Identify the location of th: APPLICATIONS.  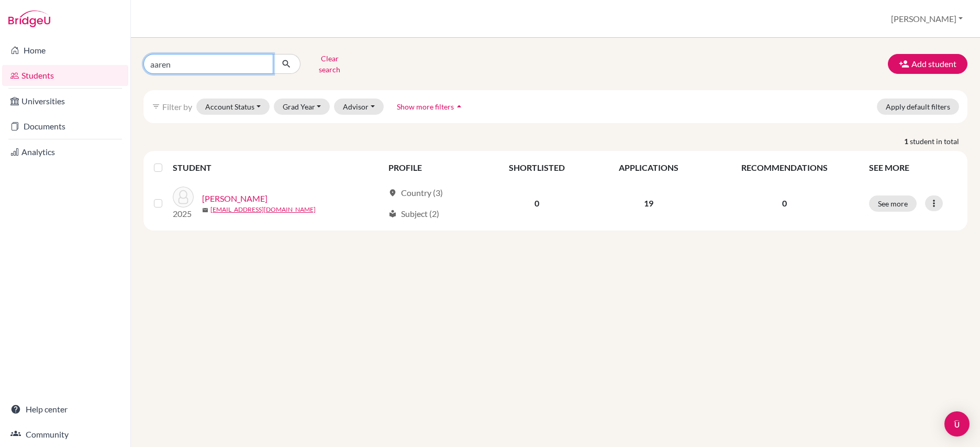
(649, 167).